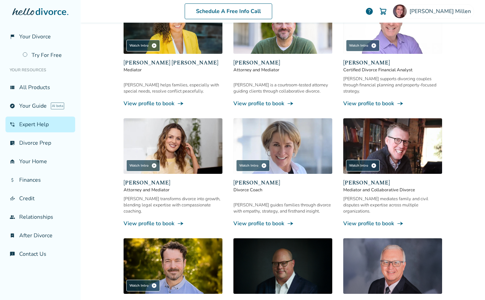 This screenshot has width=485, height=300. I want to click on a: phone_in_talkExpert Help, so click(40, 125).